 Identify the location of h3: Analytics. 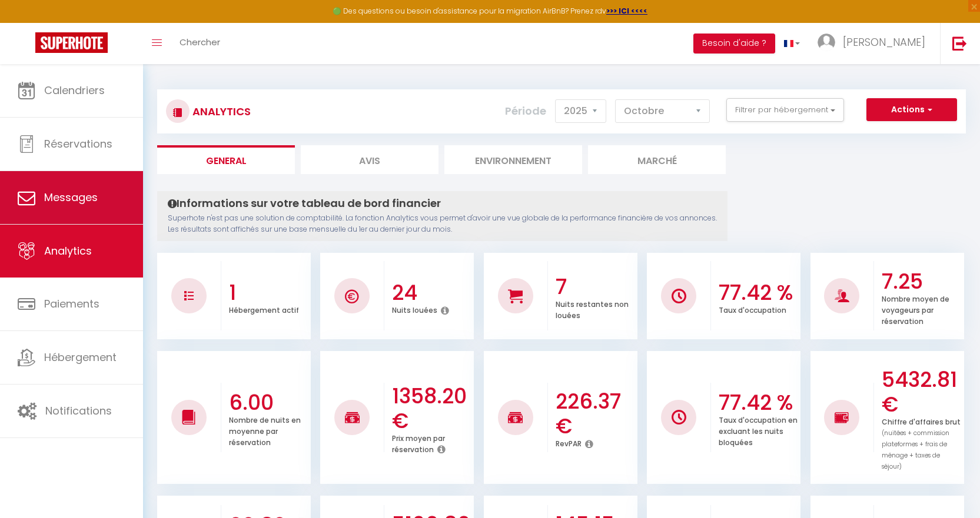
(220, 111).